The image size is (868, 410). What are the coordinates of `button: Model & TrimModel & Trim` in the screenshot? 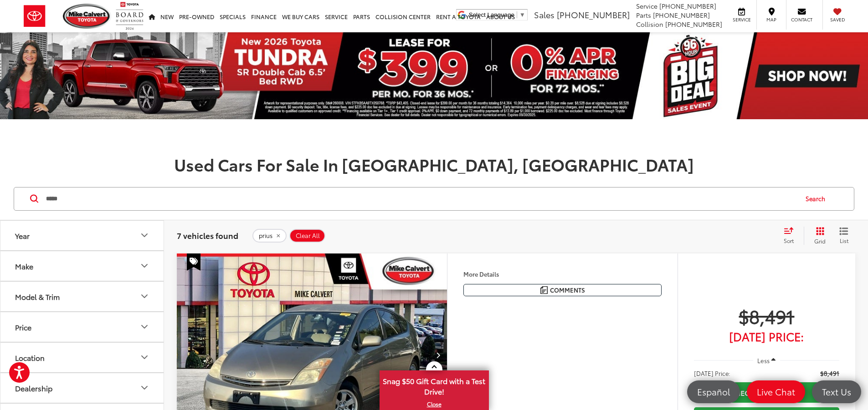 It's located at (83, 296).